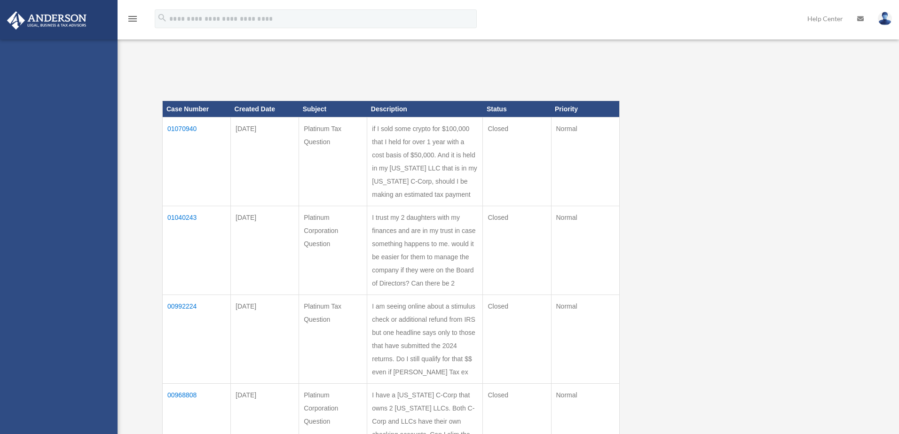  What do you see at coordinates (425, 109) in the screenshot?
I see `th: Description` at bounding box center [425, 109].